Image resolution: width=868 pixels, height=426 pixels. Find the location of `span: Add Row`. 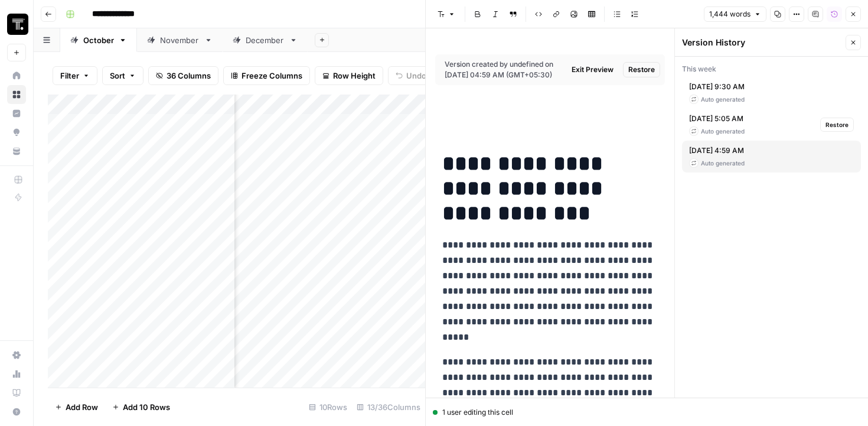

span: Add Row is located at coordinates (82, 407).